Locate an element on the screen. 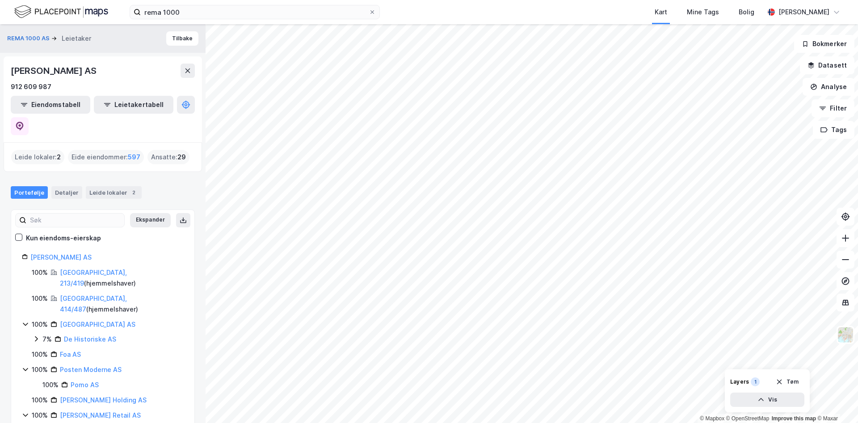 This screenshot has height=423, width=858. a: OpenStreetMap is located at coordinates (748, 418).